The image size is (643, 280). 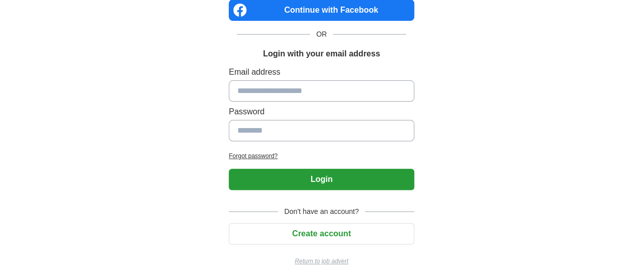 What do you see at coordinates (321, 34) in the screenshot?
I see `span: OR` at bounding box center [321, 34].